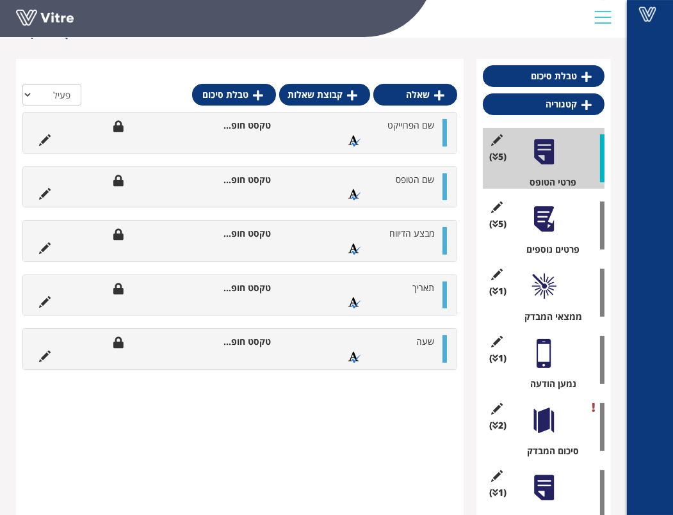 This screenshot has width=673, height=515. What do you see at coordinates (544, 104) in the screenshot?
I see `a: קטגוריה` at bounding box center [544, 104].